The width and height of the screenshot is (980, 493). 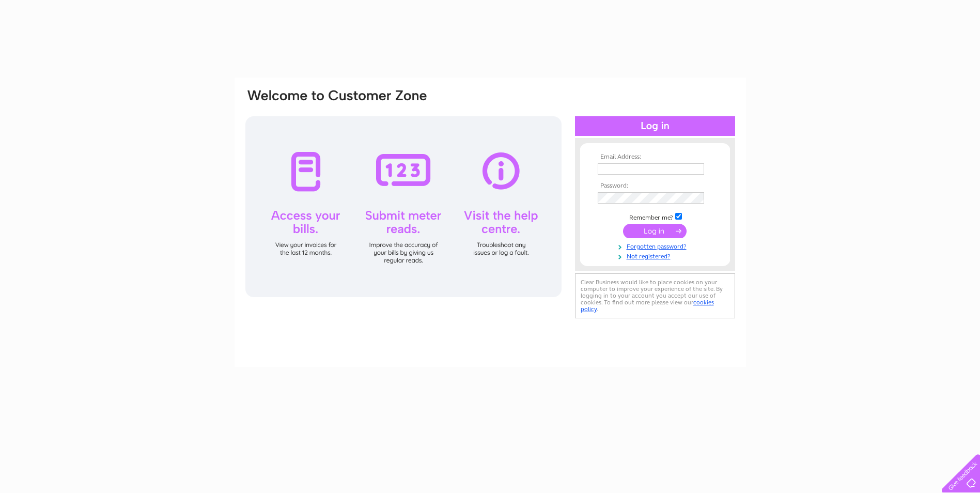 What do you see at coordinates (655, 296) in the screenshot?
I see `div: Clear Business would like to place cookies on your computer to improve your experience of the sit...` at bounding box center [655, 296].